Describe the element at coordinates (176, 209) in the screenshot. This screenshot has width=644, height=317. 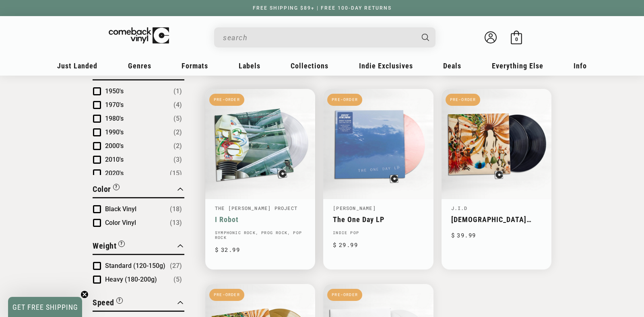
I see `span: Number of products: (18)` at that location.